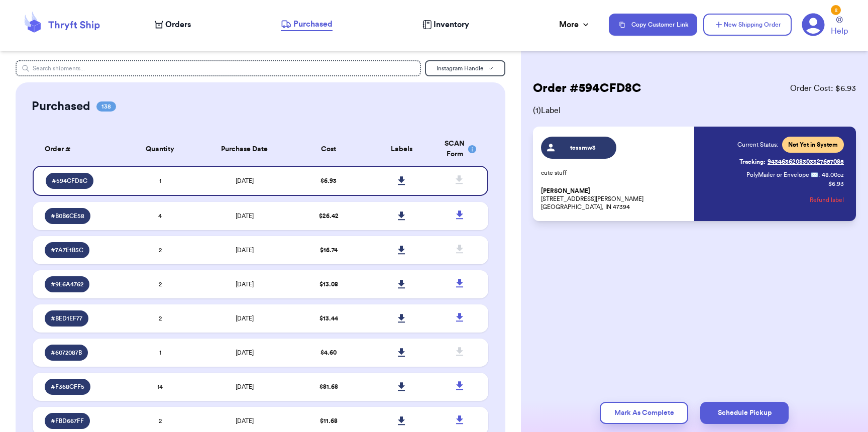 Image resolution: width=868 pixels, height=432 pixels. What do you see at coordinates (587, 89) in the screenshot?
I see `h2: Order # 594CFD8C` at bounding box center [587, 89].